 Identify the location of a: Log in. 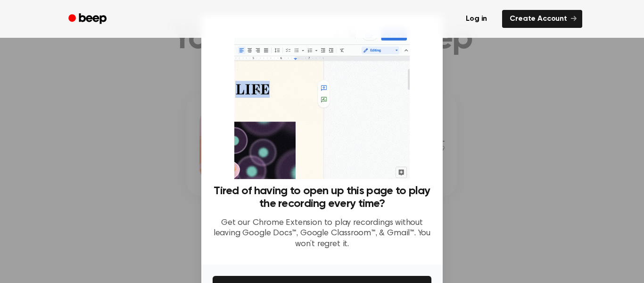
(476, 19).